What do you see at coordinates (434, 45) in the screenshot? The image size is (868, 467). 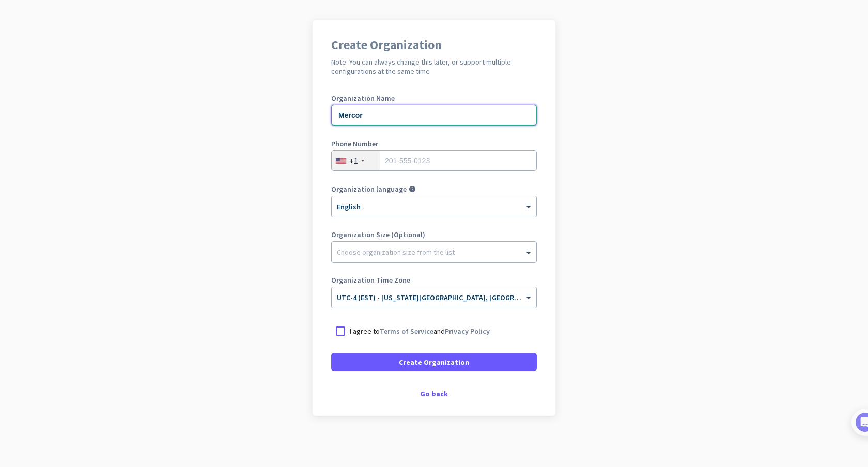 I see `h1: Create Organization` at bounding box center [434, 45].